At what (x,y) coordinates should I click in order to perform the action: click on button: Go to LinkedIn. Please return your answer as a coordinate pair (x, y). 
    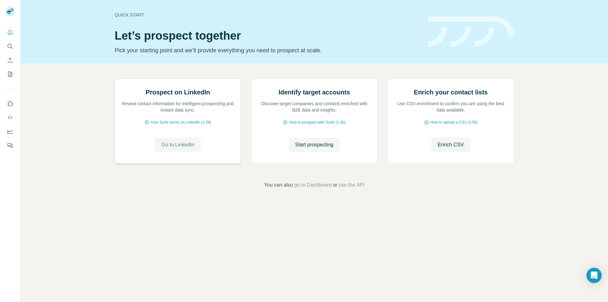
    Looking at the image, I should click on (178, 145).